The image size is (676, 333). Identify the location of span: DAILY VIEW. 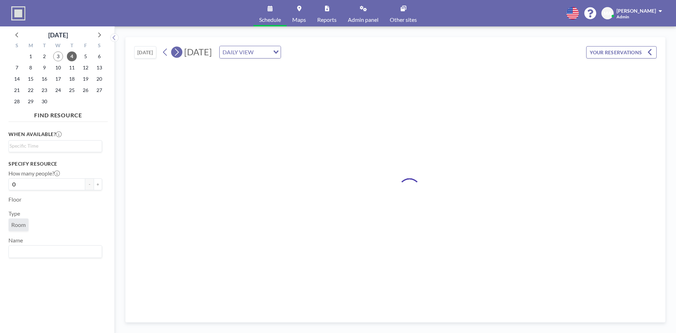
(238, 52).